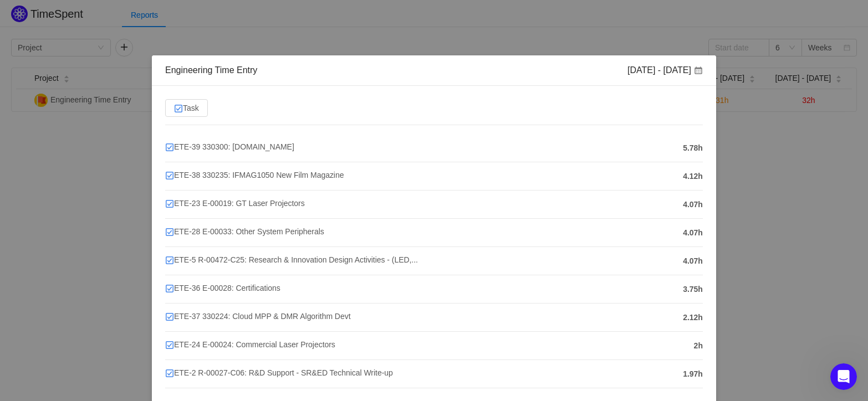 The height and width of the screenshot is (401, 868). Describe the element at coordinates (186, 108) in the screenshot. I see `span: Task` at that location.